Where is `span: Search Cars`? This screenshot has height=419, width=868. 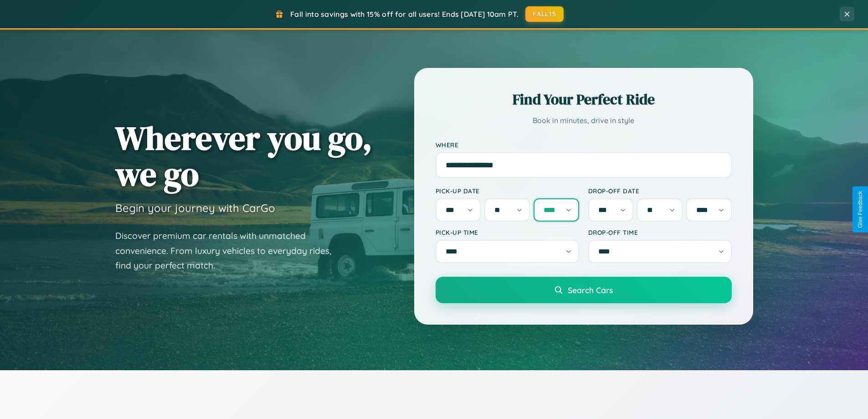 span: Search Cars is located at coordinates (590, 290).